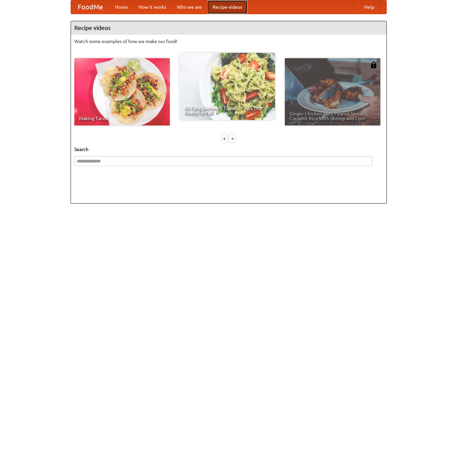 The width and height of the screenshot is (457, 476). I want to click on h4: Recipe videos, so click(229, 28).